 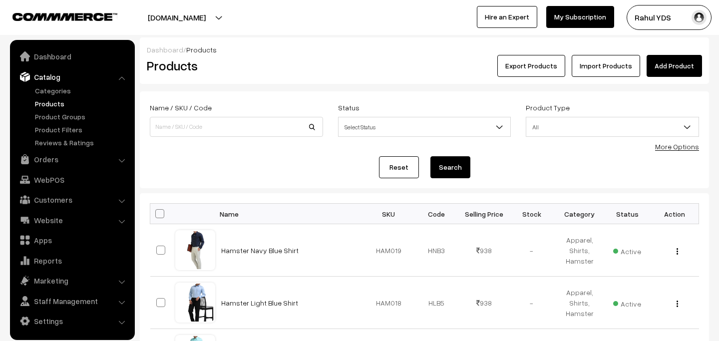 I want to click on th: Status, so click(x=627, y=214).